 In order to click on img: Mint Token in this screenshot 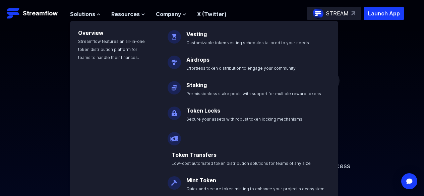, I will do `click(174, 180)`.